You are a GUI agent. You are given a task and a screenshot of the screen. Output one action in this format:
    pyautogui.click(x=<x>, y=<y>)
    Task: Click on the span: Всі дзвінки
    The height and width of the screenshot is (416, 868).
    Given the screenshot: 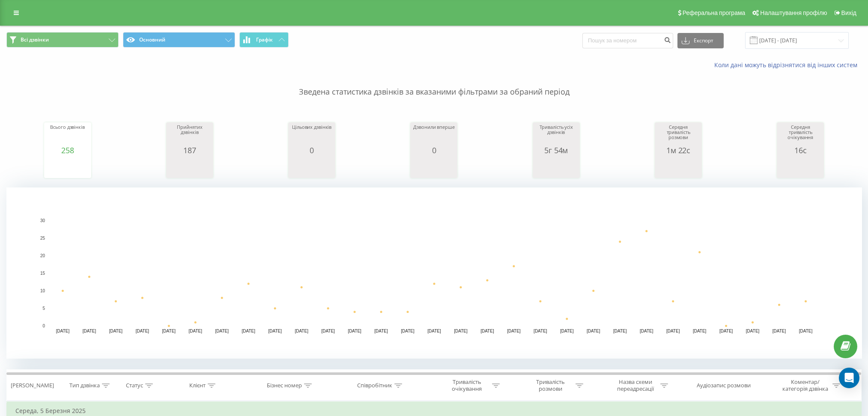 What is the action you would take?
    pyautogui.click(x=35, y=40)
    